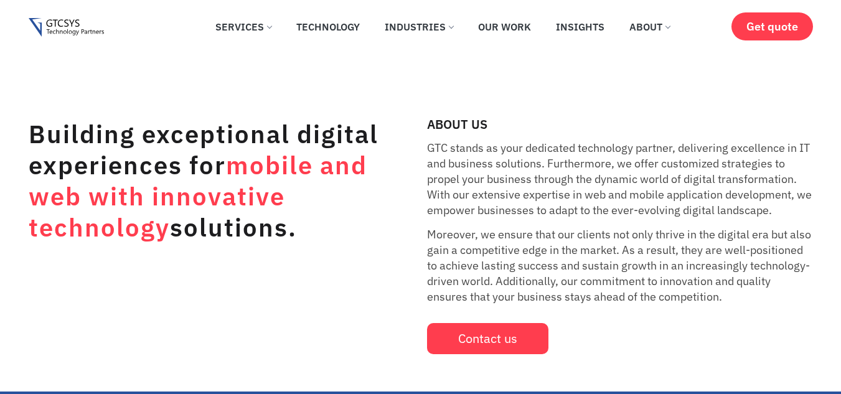 The height and width of the screenshot is (394, 841). What do you see at coordinates (772, 26) in the screenshot?
I see `span: Get quote` at bounding box center [772, 26].